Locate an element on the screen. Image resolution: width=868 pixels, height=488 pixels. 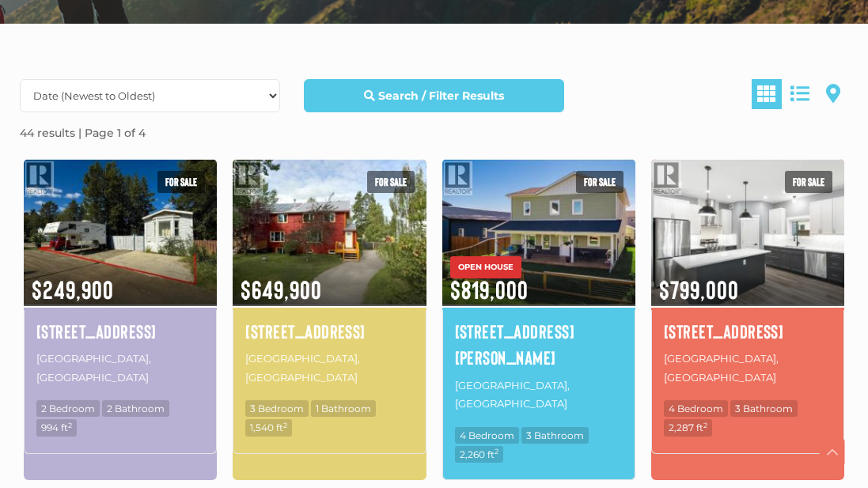
span: $799,000 is located at coordinates (748, 280).